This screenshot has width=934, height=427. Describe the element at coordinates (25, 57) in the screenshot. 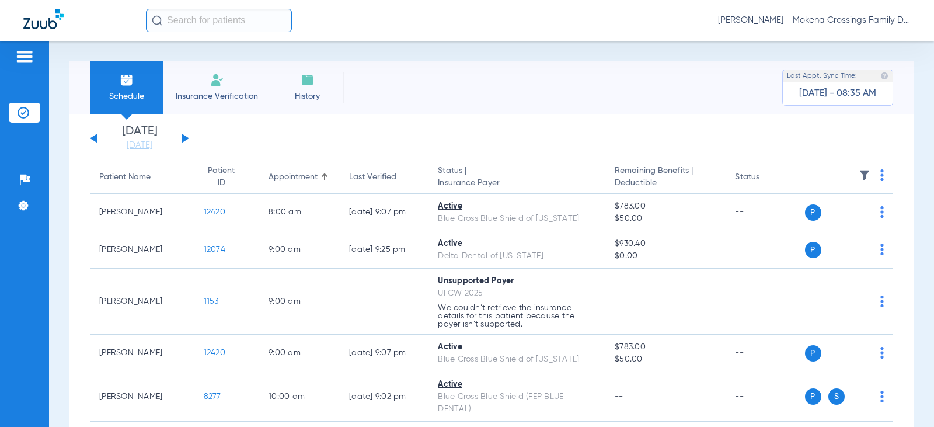

I see `img: hamburger-icon` at that location.